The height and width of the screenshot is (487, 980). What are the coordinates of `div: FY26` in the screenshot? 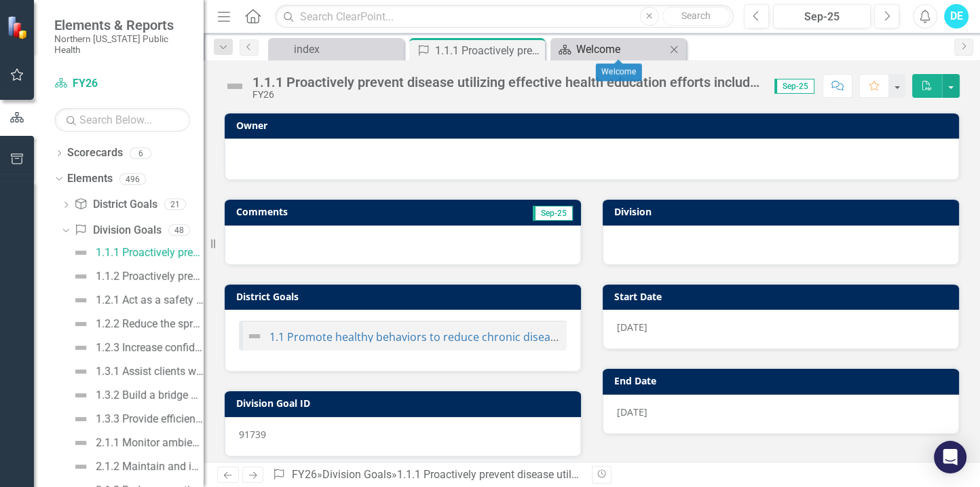 It's located at (506, 94).